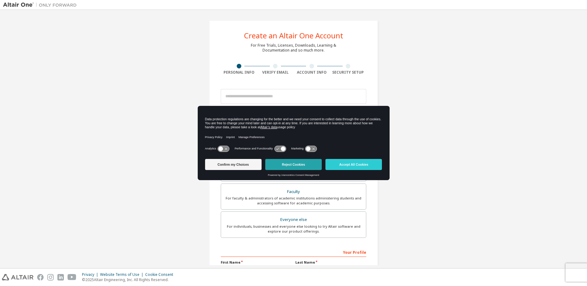 This screenshot has height=286, width=587. What do you see at coordinates (239, 73) in the screenshot?
I see `div: Personal Info` at bounding box center [239, 73].